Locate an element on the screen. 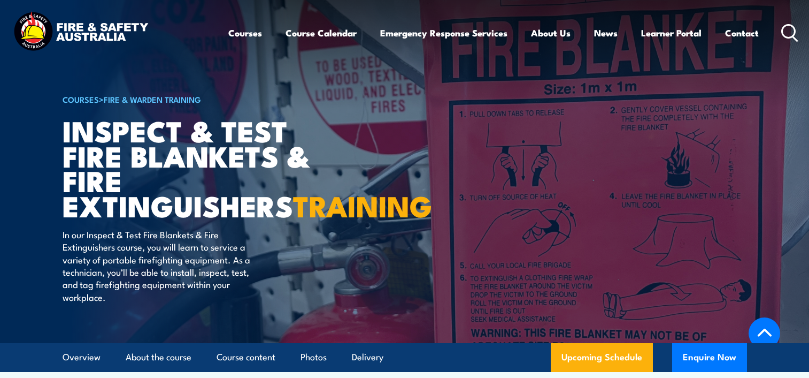 The width and height of the screenshot is (809, 378). a: Photos is located at coordinates (313, 357).